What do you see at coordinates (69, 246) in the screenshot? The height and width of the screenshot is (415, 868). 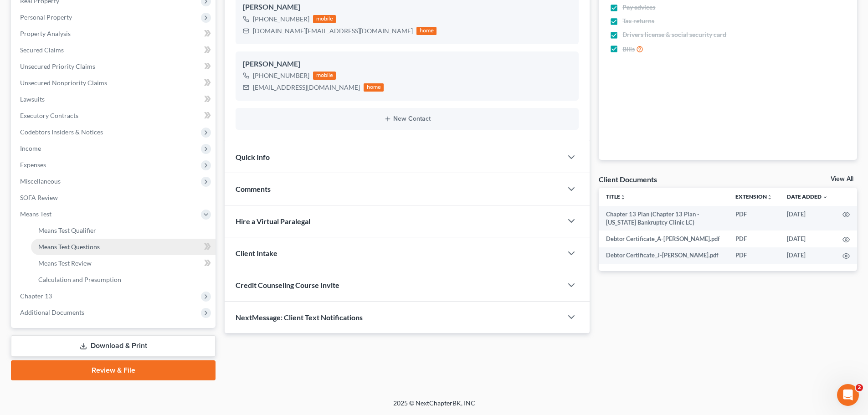 I see `span: Means Test Questions` at bounding box center [69, 246].